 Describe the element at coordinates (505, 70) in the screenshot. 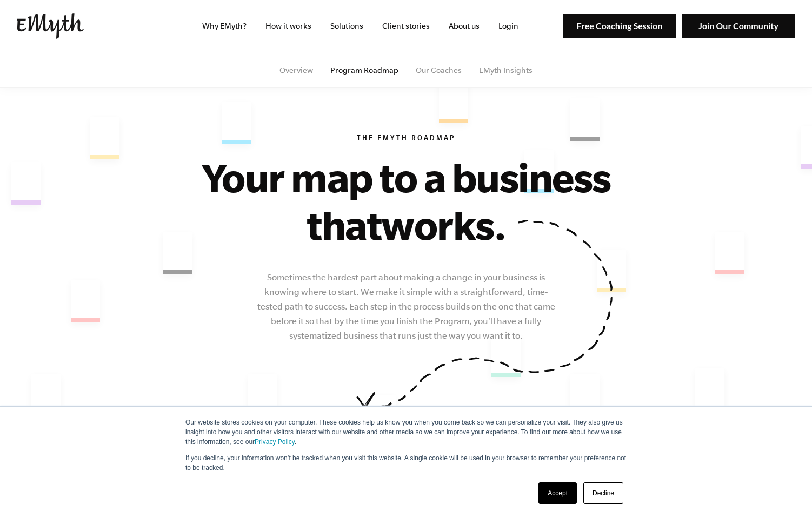

I see `a: EMyth Insights` at that location.